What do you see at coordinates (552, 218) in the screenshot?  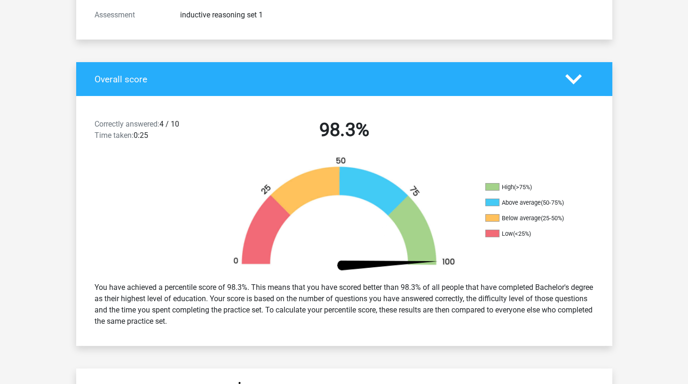 I see `div: (25-50%)` at bounding box center [552, 218].